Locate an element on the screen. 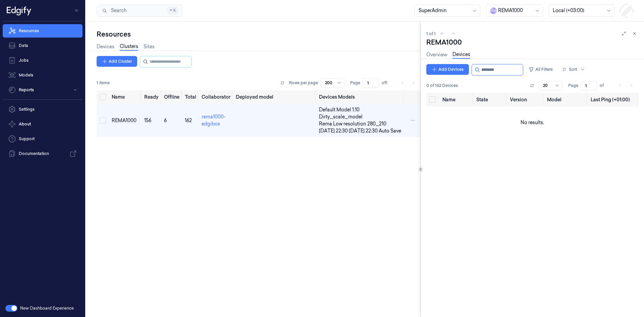 The height and width of the screenshot is (317, 644). button: Reports is located at coordinates (42, 90).